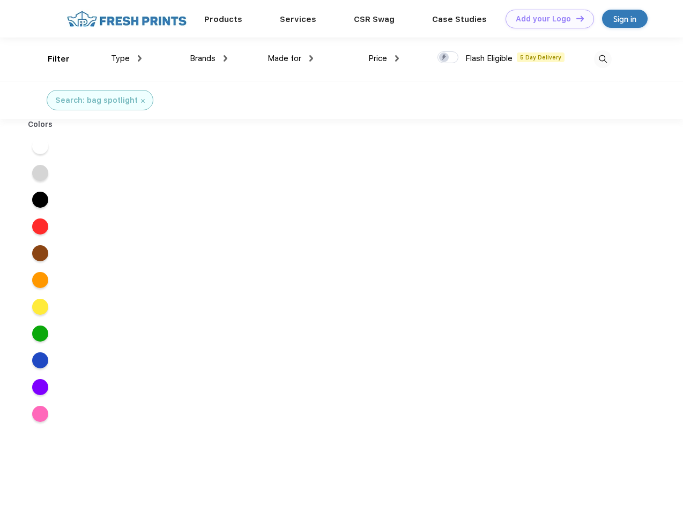 This screenshot has width=683, height=514. Describe the element at coordinates (203, 58) in the screenshot. I see `span: Brands` at that location.